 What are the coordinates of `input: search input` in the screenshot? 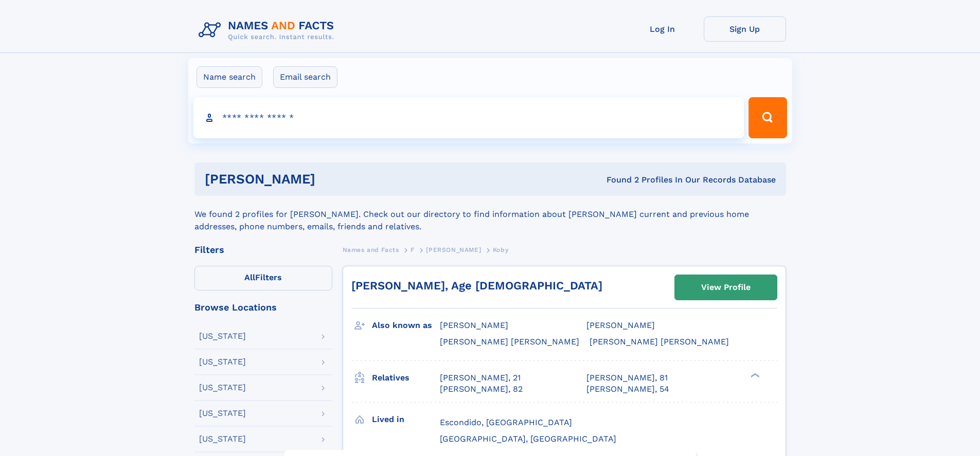 It's located at (468, 118).